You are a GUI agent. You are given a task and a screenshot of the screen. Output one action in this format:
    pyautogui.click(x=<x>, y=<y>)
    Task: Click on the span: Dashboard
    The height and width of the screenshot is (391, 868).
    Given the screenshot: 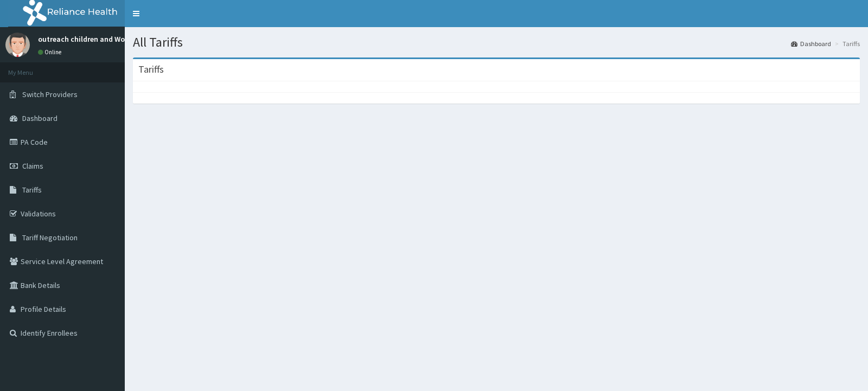 What is the action you would take?
    pyautogui.click(x=39, y=118)
    